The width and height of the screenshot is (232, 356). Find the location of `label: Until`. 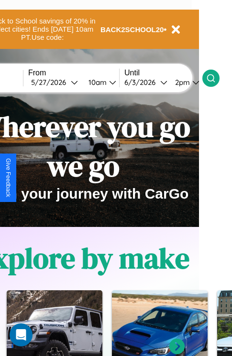

label: Until is located at coordinates (163, 73).